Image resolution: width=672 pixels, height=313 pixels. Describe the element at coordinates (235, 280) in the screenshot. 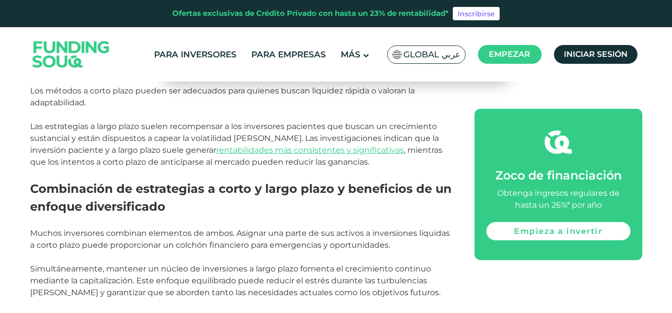

I see `font: Simultáneamente, mantener un núcleo de inversiones a largo plazo fomenta el crecimiento continuo ...` at that location.